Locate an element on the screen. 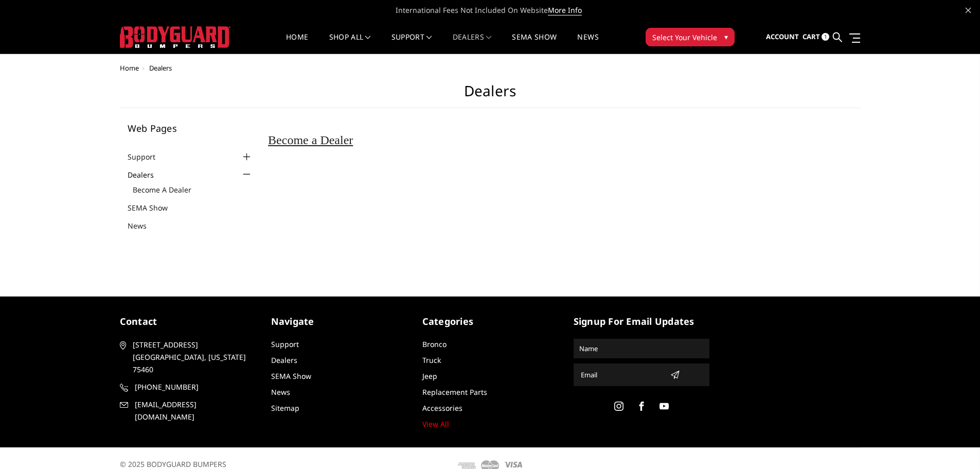 Image resolution: width=980 pixels, height=469 pixels. a: Cart 1 is located at coordinates (816, 37).